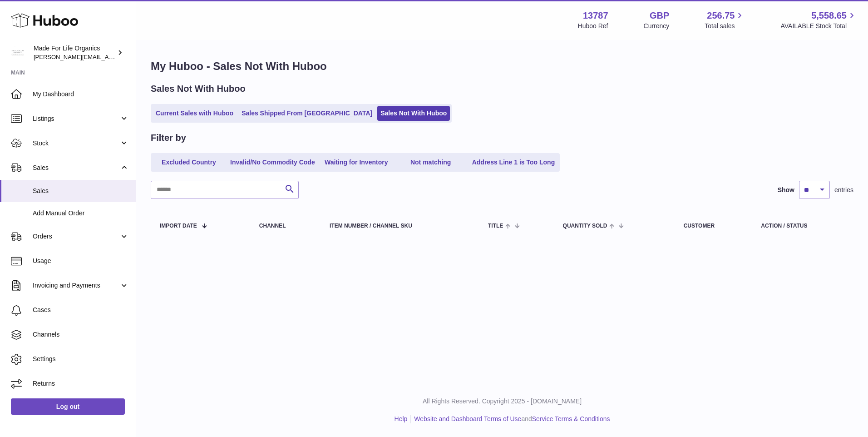  What do you see at coordinates (510, 419) in the screenshot?
I see `li: and` at bounding box center [510, 419].